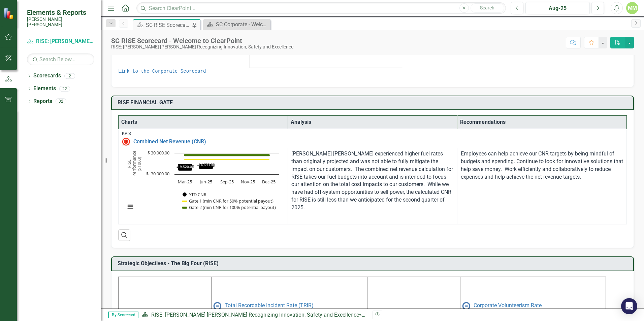 Image resolution: width=644 pixels, height=321 pixels. What do you see at coordinates (134, 164) in the screenshot?
I see `text: RISE Performance (x1000)` at bounding box center [134, 164].